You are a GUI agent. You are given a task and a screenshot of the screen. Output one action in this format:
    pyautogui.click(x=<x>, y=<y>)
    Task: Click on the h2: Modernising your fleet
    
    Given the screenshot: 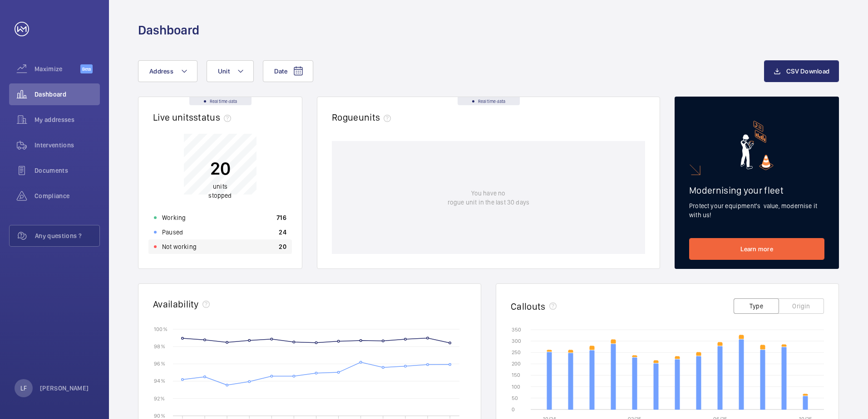 What is the action you would take?
    pyautogui.click(x=757, y=190)
    